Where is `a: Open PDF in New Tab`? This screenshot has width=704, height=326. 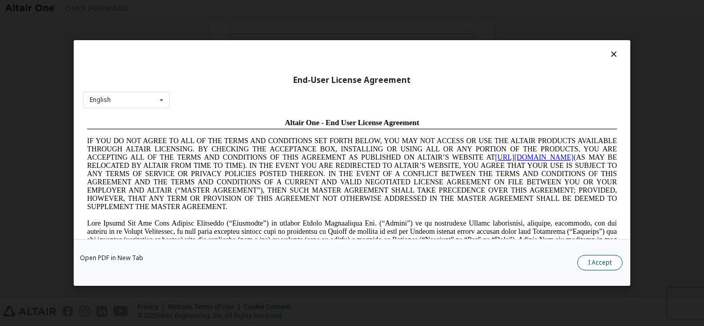 a: Open PDF in New Tab is located at coordinates (111, 258).